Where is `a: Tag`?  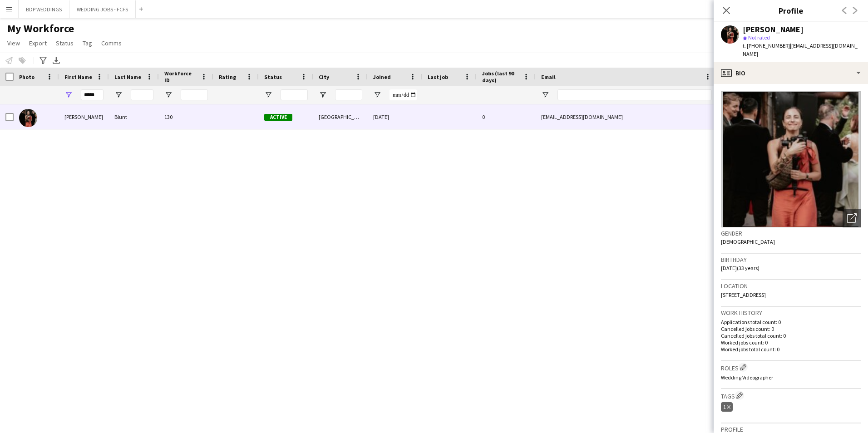 a: Tag is located at coordinates (87, 43).